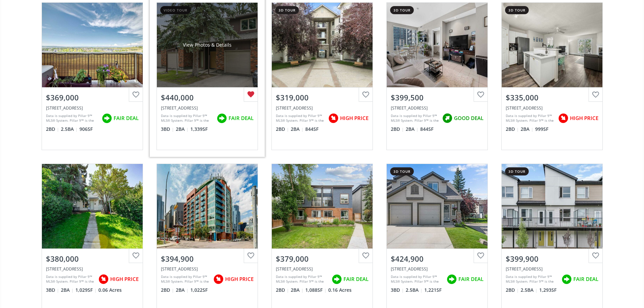  I want to click on div: $319,000, so click(322, 98).